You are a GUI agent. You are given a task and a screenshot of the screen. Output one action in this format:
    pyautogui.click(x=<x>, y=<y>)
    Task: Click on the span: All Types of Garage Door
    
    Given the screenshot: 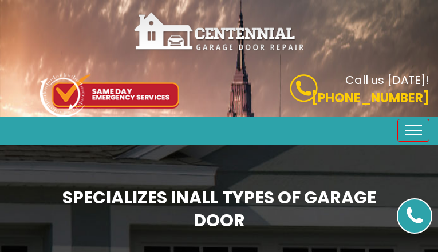 What is the action you would take?
    pyautogui.click(x=282, y=209)
    